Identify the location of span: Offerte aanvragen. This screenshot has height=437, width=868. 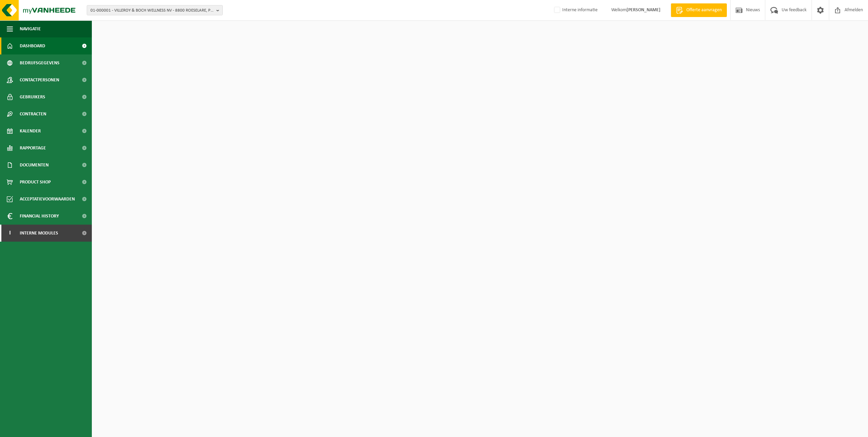
(705, 10).